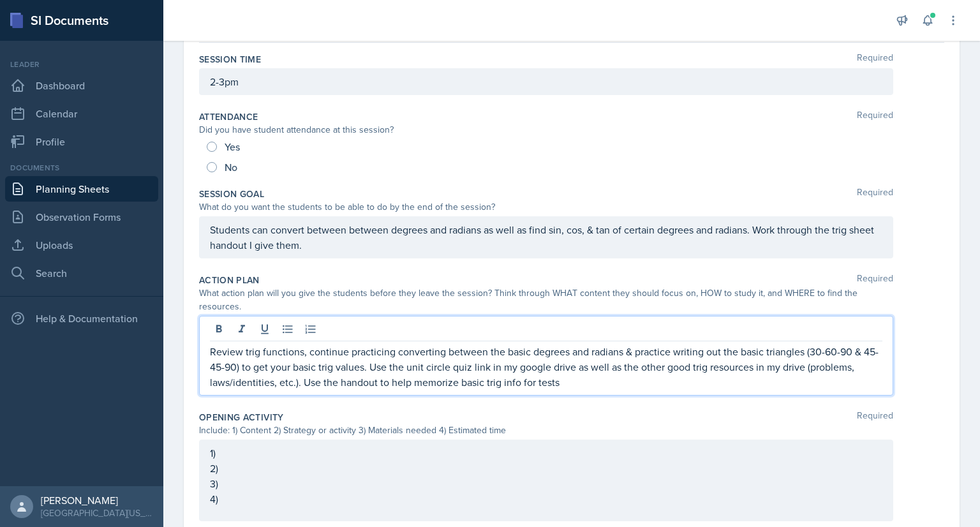 The image size is (980, 527). I want to click on p: 3), so click(547, 484).